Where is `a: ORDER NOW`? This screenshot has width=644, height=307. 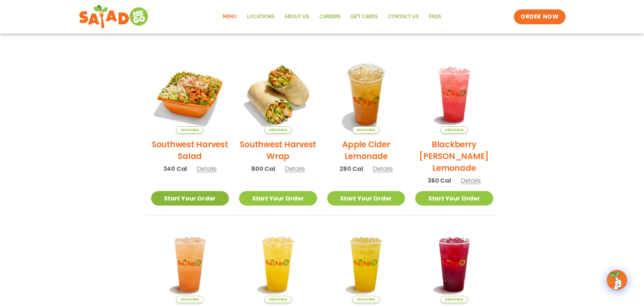 a: ORDER NOW is located at coordinates (539, 17).